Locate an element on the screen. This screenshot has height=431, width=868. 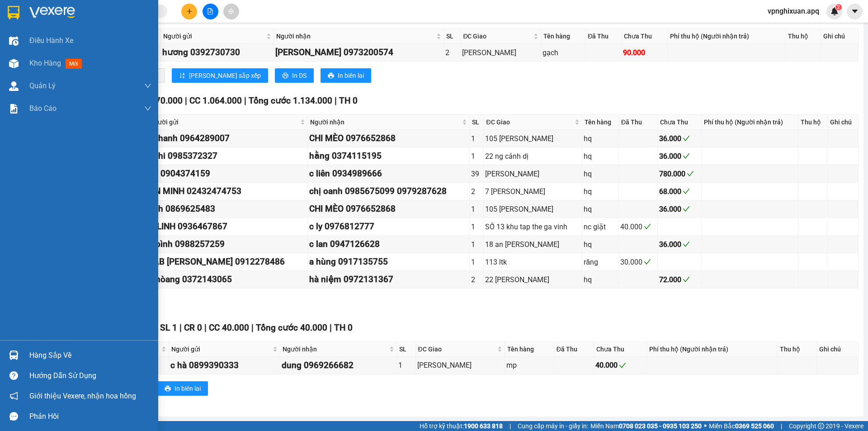
span: Báo cáo is located at coordinates (43, 108).